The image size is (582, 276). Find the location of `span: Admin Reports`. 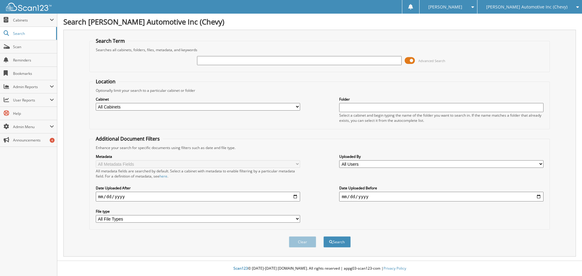

span: Admin Reports is located at coordinates (31, 87).